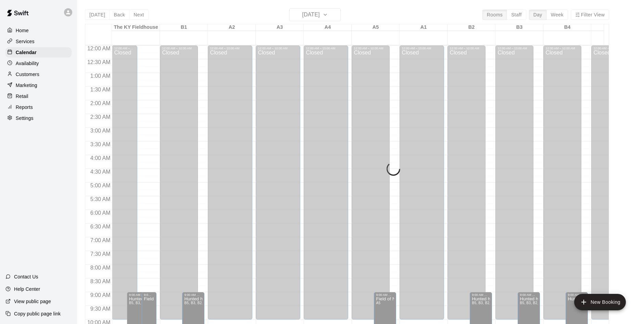 The height and width of the screenshot is (324, 644). What do you see at coordinates (39, 85) in the screenshot?
I see `a: Marketing` at bounding box center [39, 85].